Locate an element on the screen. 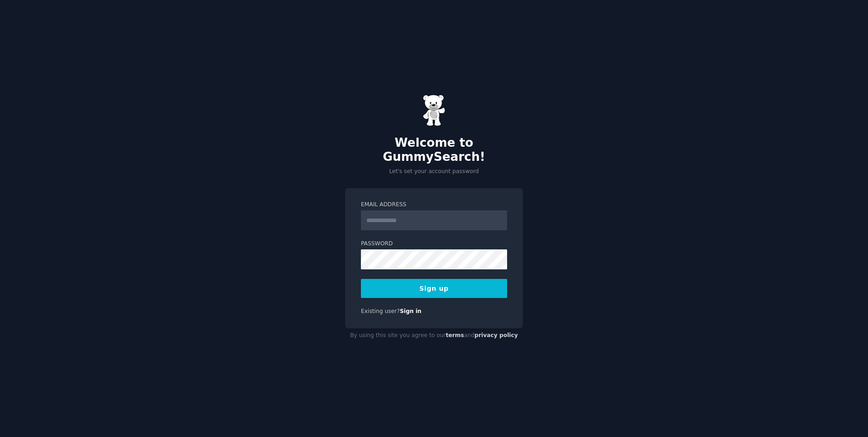 The width and height of the screenshot is (868, 437). img: Gummy Bear is located at coordinates (434, 111).